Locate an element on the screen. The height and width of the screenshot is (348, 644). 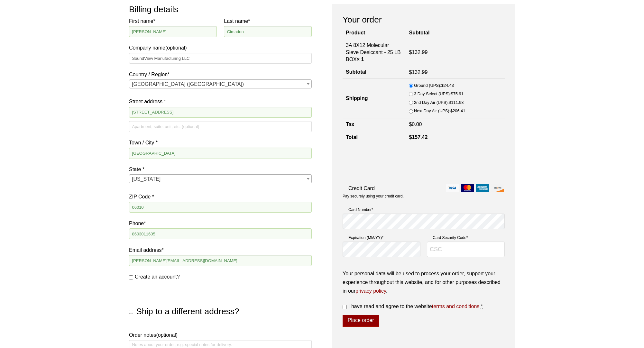
label: Card Security Code is located at coordinates (466, 238).